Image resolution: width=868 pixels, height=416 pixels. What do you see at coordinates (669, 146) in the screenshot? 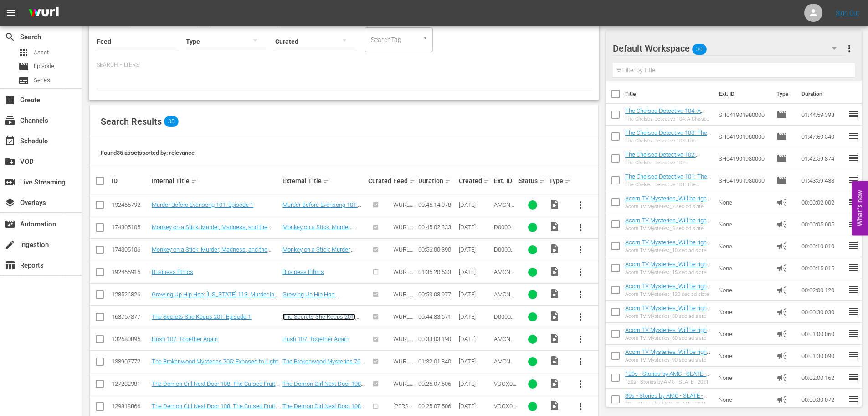
I see `a: The Chelsea Detective 103: The Gentle Giant (The Chelsea Detective 103: The Gentle Giant (amc_net...` at bounding box center [669, 146].